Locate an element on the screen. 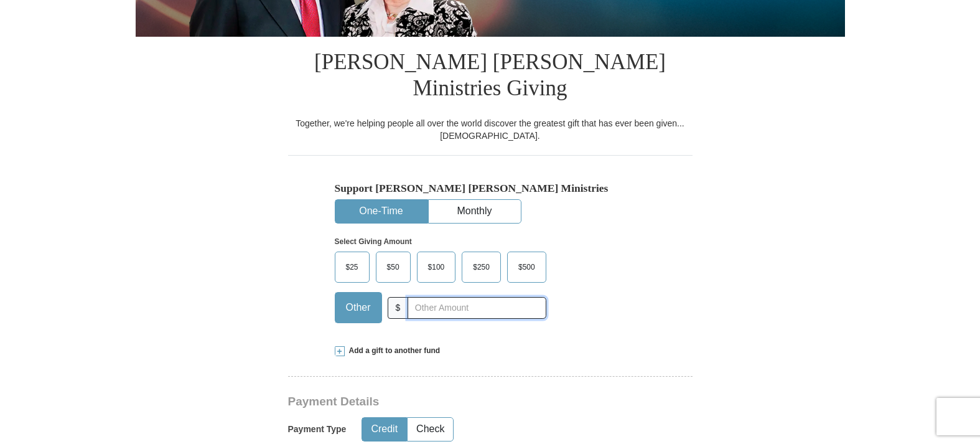 The width and height of the screenshot is (980, 444). span: $25 is located at coordinates (352, 267).